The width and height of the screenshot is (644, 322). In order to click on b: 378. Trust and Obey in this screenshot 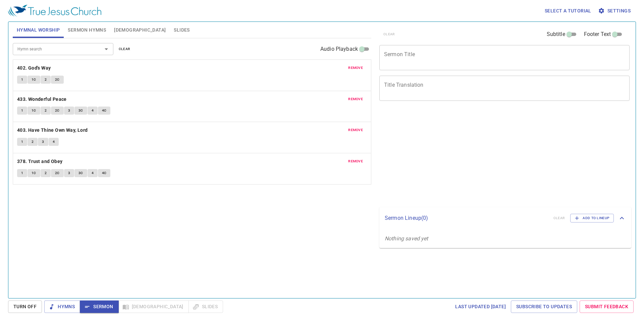, I will do `click(40, 161)`.